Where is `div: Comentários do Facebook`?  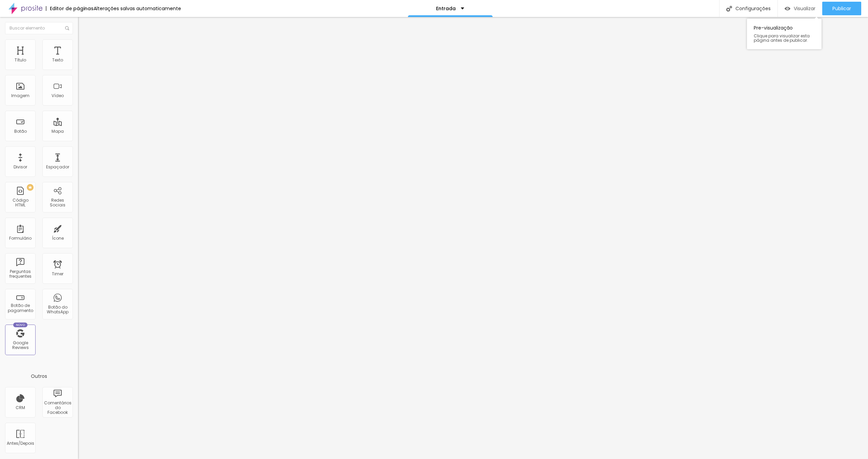
div: Comentários do Facebook is located at coordinates (57, 408).